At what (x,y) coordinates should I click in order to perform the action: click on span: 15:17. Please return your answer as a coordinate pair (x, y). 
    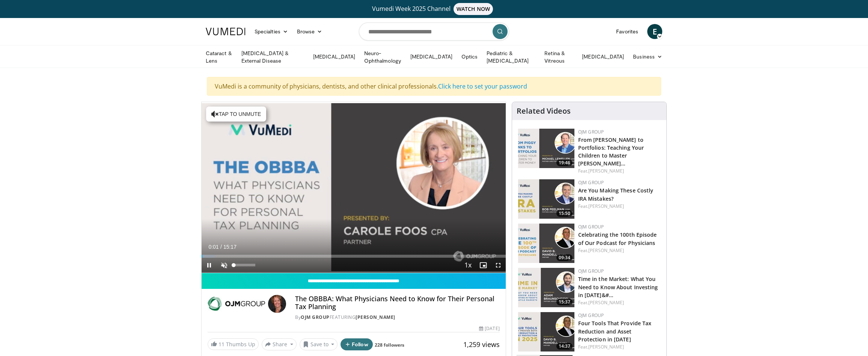
    Looking at the image, I should click on (230, 247).